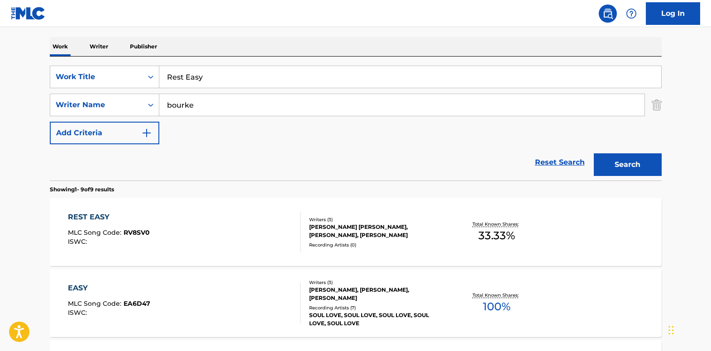  I want to click on div: Recording Artists ( 0 ), so click(377, 245).